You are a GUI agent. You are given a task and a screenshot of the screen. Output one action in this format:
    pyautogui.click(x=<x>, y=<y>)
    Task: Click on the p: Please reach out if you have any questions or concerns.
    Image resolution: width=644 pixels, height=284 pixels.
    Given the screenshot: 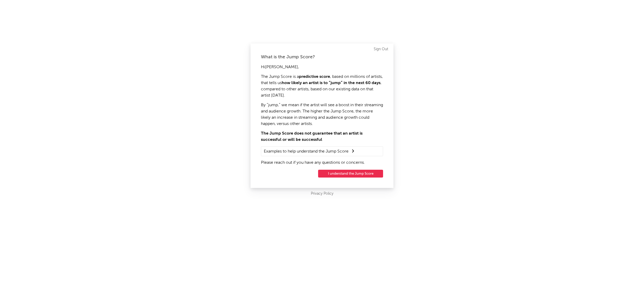 What is the action you would take?
    pyautogui.click(x=322, y=162)
    